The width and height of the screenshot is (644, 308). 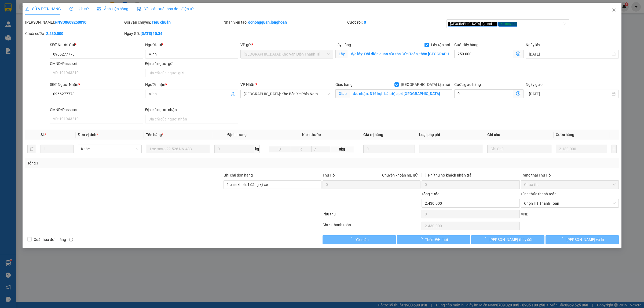 I want to click on input: Giao tận nơi, so click(x=401, y=94).